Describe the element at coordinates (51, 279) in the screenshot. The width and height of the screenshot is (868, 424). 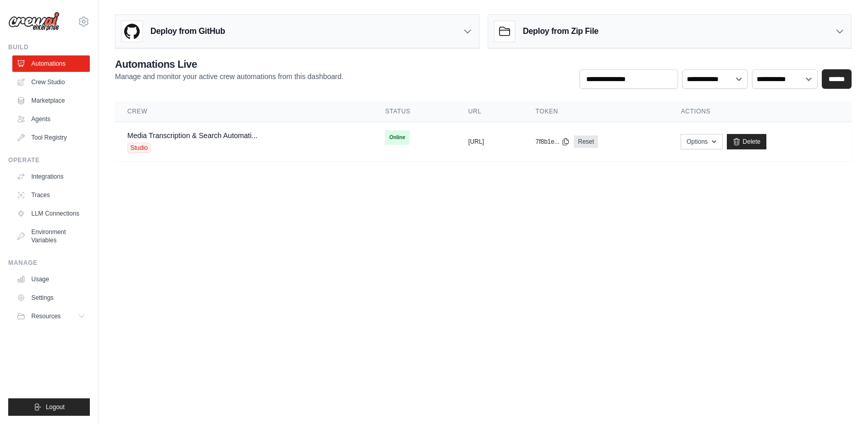
I see `a: Usage` at that location.